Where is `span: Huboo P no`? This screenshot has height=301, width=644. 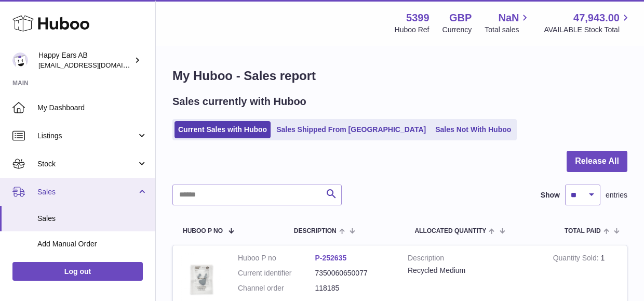
span: Huboo P no is located at coordinates (203, 230).